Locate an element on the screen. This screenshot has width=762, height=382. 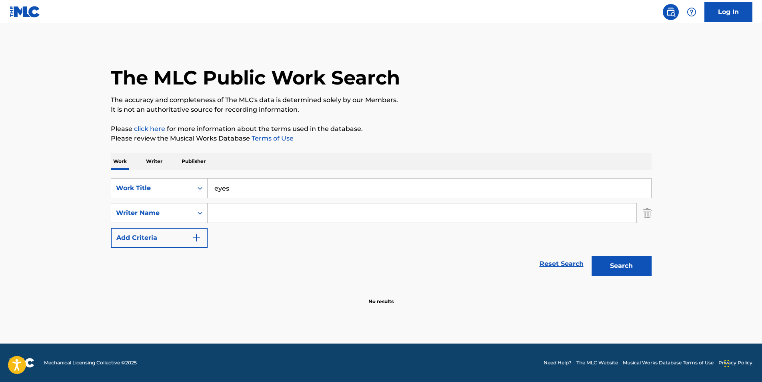
p: It is not an authoritative source for recording information. is located at coordinates (381, 110).